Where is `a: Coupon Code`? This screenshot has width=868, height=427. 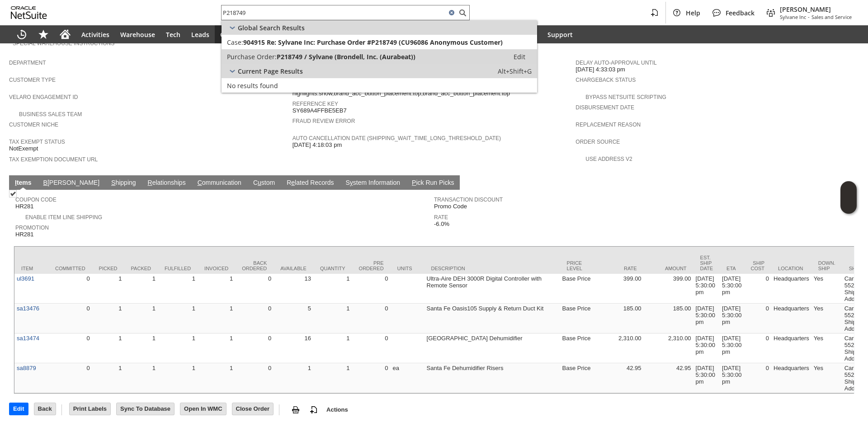 a: Coupon Code is located at coordinates (35, 200).